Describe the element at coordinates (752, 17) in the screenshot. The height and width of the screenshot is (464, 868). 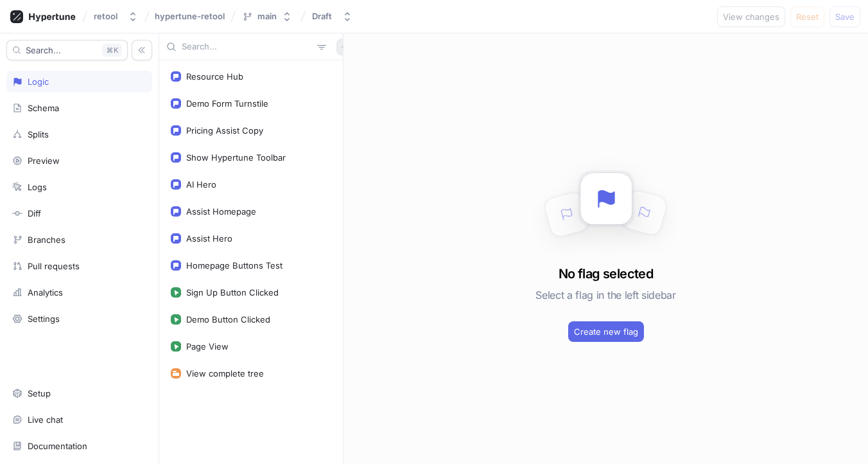
I see `span: View changes` at that location.